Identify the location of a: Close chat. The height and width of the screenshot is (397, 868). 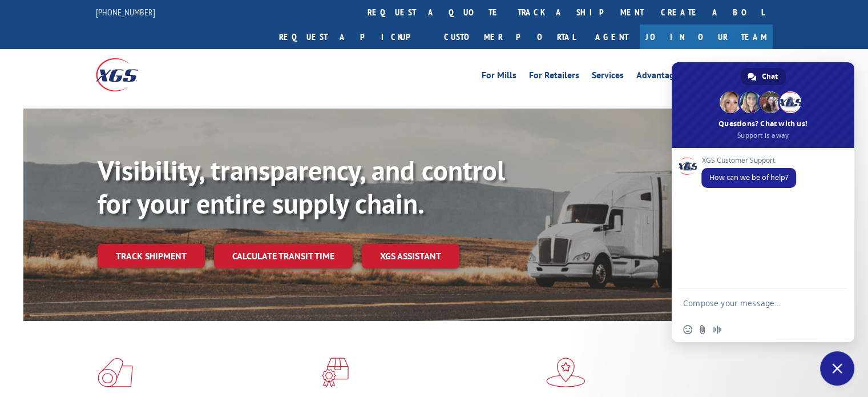
(837, 368).